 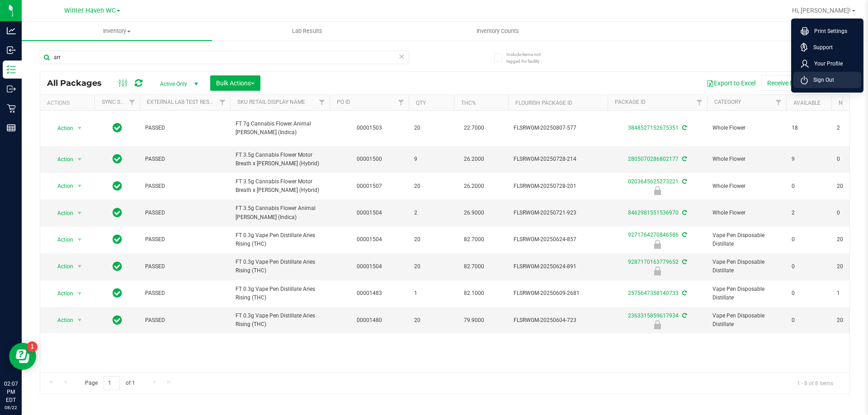 I want to click on input: Search Package ID, Item Name, SKU, Lot or Part Number..., so click(x=224, y=58).